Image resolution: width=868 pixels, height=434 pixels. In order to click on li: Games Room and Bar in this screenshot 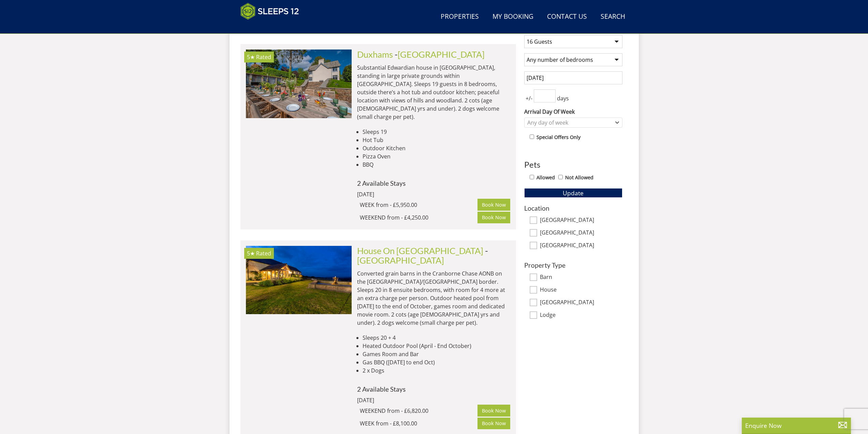, I will do `click(436, 354)`.